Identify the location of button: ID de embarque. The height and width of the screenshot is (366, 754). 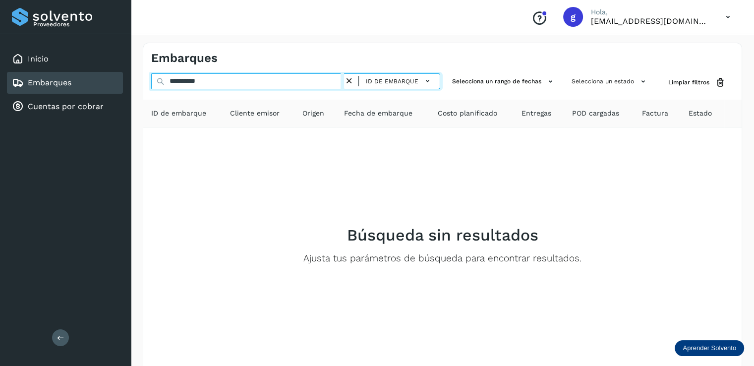
(399, 81).